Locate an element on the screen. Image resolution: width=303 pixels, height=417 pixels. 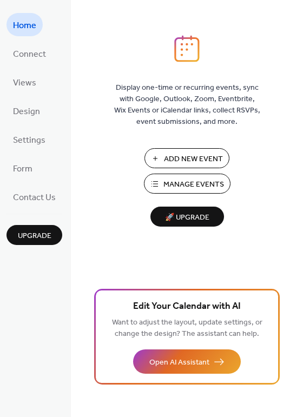
span: Settings is located at coordinates (29, 140).